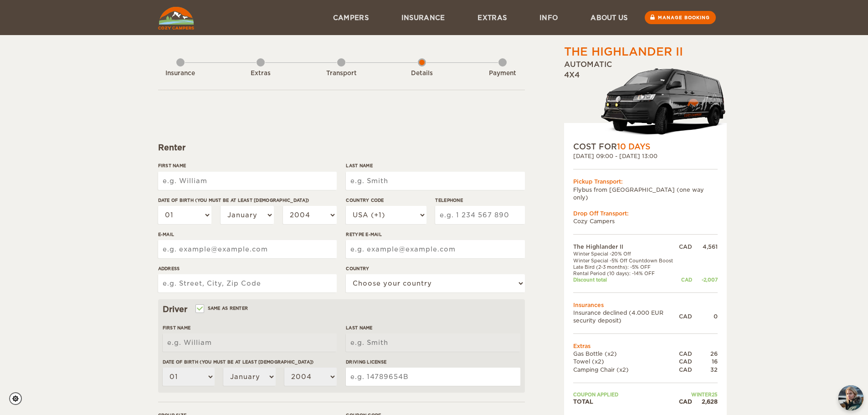  Describe the element at coordinates (342, 147) in the screenshot. I see `div: Renter` at that location.